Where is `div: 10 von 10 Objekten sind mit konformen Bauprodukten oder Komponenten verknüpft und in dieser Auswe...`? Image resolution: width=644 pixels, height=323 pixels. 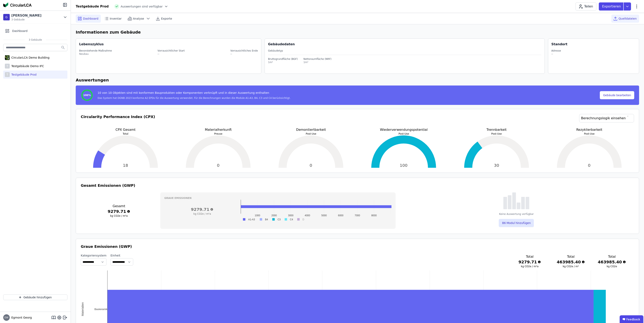 div: 10 von 10 Objekten sind mit konformen Bauprodukten oder Komponenten verknüpft und in dieser Auswe... is located at coordinates (194, 93).